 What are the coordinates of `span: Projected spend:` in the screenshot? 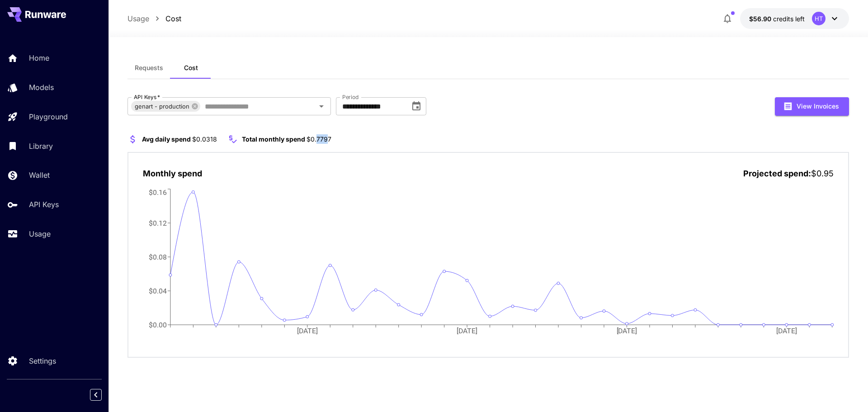 It's located at (777, 173).